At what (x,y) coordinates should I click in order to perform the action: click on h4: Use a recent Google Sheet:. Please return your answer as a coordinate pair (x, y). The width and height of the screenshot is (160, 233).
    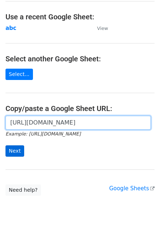
    Looking at the image, I should click on (80, 17).